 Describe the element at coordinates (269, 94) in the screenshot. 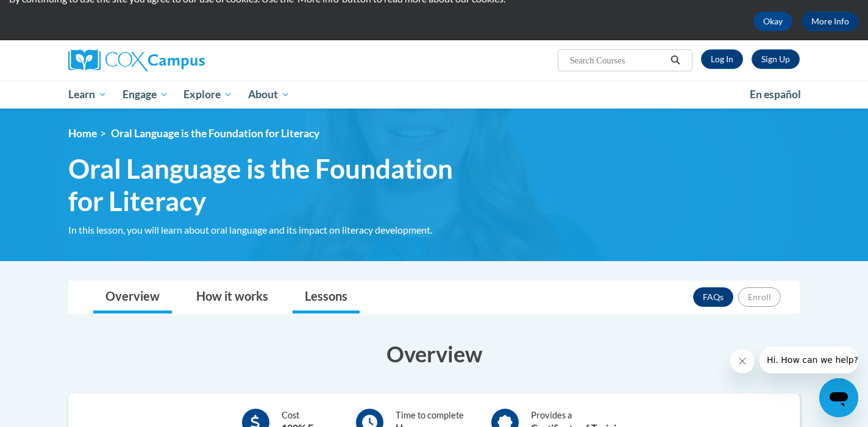

I see `a: About` at that location.